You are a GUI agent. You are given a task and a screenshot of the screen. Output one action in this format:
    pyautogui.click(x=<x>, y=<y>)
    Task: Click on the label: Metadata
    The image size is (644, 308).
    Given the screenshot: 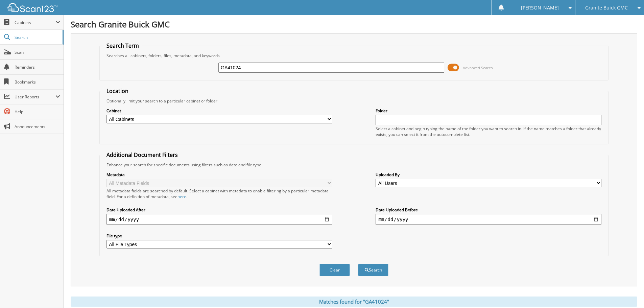 What is the action you would take?
    pyautogui.click(x=220, y=174)
    